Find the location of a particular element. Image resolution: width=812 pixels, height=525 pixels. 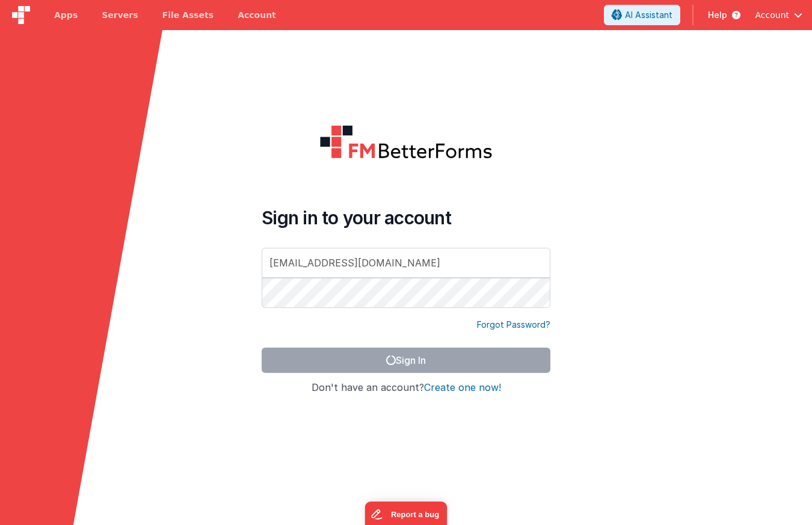

span: Help is located at coordinates (718, 15).